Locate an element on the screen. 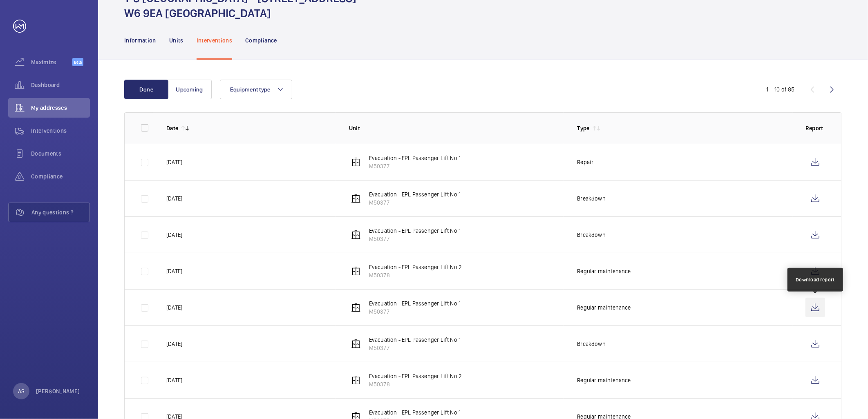 The height and width of the screenshot is (419, 868). p: Interventions is located at coordinates (214, 40).